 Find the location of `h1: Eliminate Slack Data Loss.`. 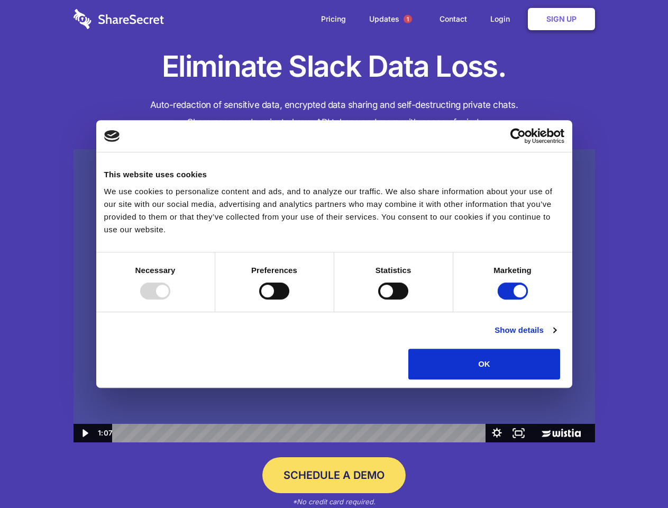

h1: Eliminate Slack Data Loss. is located at coordinates (334, 67).